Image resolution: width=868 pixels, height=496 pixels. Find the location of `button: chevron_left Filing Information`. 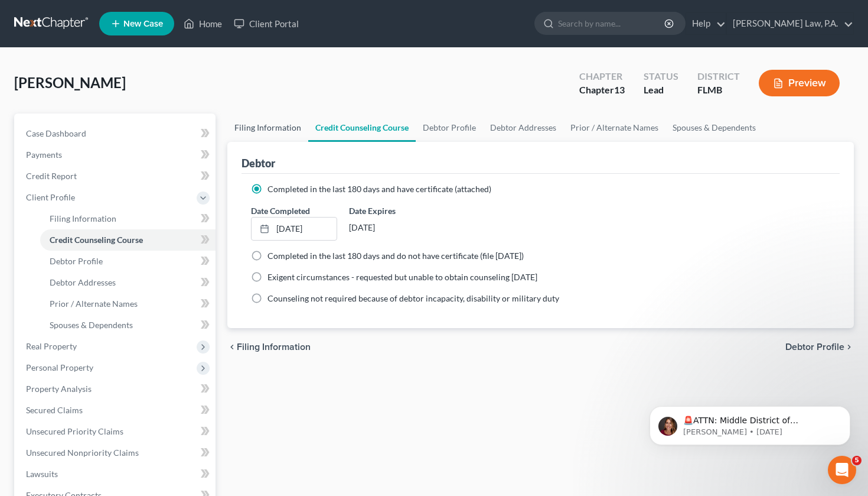

button: chevron_left Filing Information is located at coordinates (269, 347).